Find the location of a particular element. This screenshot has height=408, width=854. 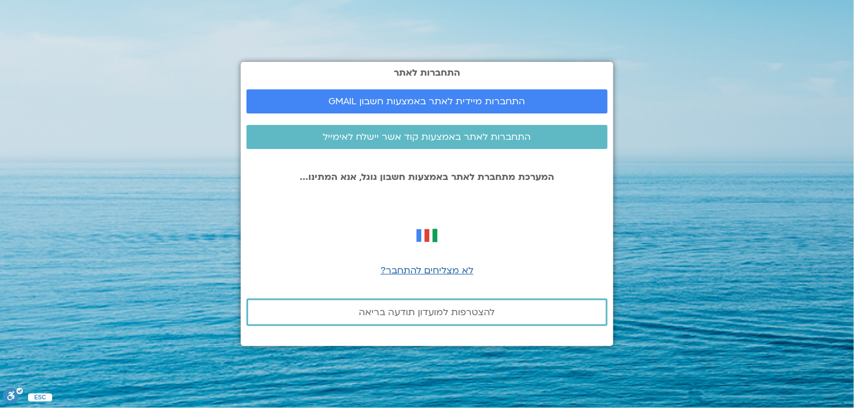

span: לא מצליחים להתחבר? is located at coordinates (427, 270).